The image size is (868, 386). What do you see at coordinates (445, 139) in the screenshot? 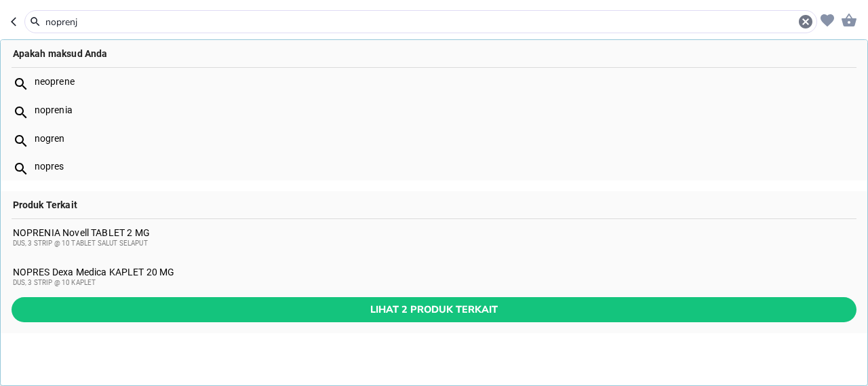
I see `div: nogren` at bounding box center [445, 139].